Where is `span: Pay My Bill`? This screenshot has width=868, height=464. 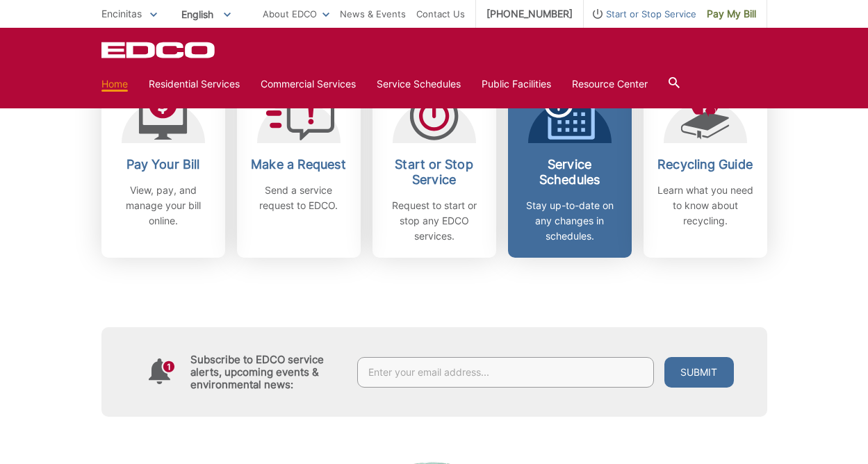 span: Pay My Bill is located at coordinates (730, 13).